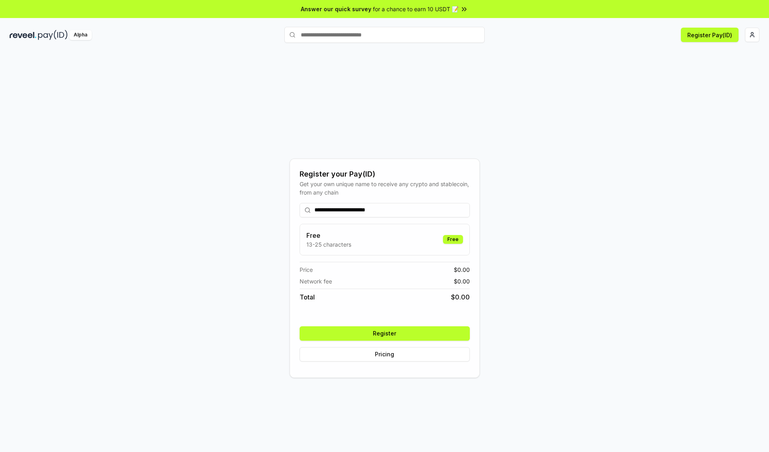 Image resolution: width=769 pixels, height=452 pixels. What do you see at coordinates (384, 188) in the screenshot?
I see `div: Get your own unique name to receive any crypto and stablecoin, from any chain` at bounding box center [384, 188].